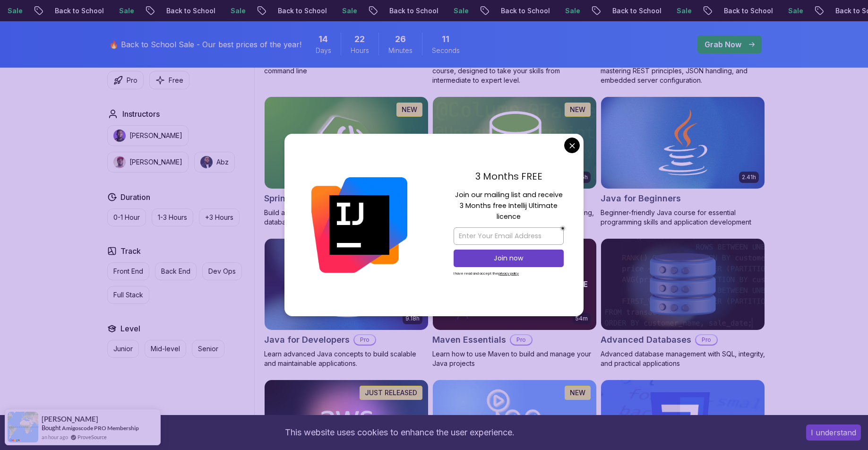 The width and height of the screenshot is (868, 450). What do you see at coordinates (399, 433) in the screenshot?
I see `div: This website uses cookies to enhance the user experience.` at bounding box center [399, 433].